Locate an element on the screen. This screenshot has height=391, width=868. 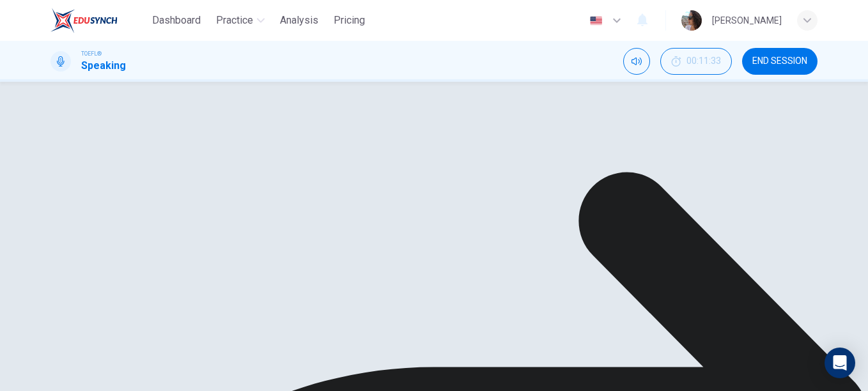
a: EduSynch logo is located at coordinates (99, 20).